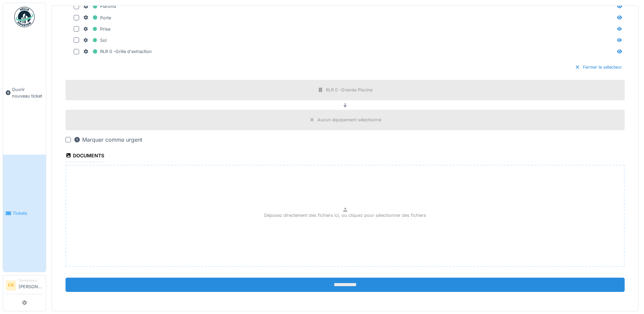 The image size is (644, 314). I want to click on div: Aucun équipement sélectionné, so click(349, 120).